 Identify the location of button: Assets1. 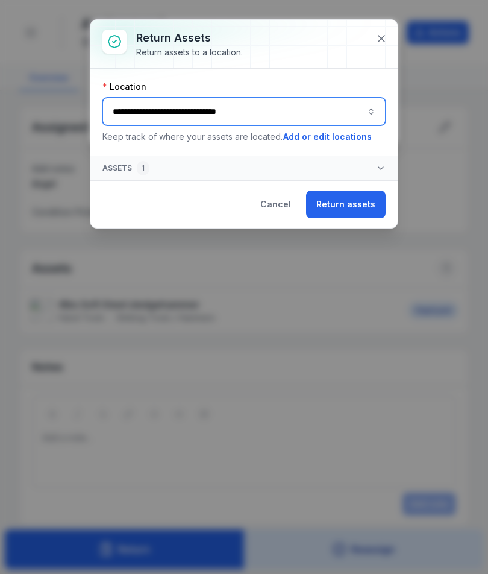
(244, 168).